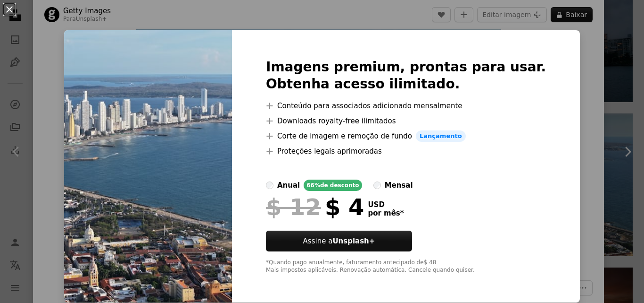 The width and height of the screenshot is (644, 303). Describe the element at coordinates (316, 207) in the screenshot. I see `div: $ 4` at that location.